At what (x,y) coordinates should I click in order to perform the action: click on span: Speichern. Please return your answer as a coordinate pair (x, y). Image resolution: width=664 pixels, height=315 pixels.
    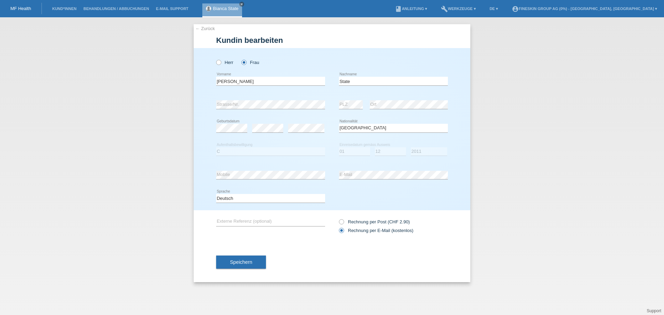
    Looking at the image, I should click on (241, 262).